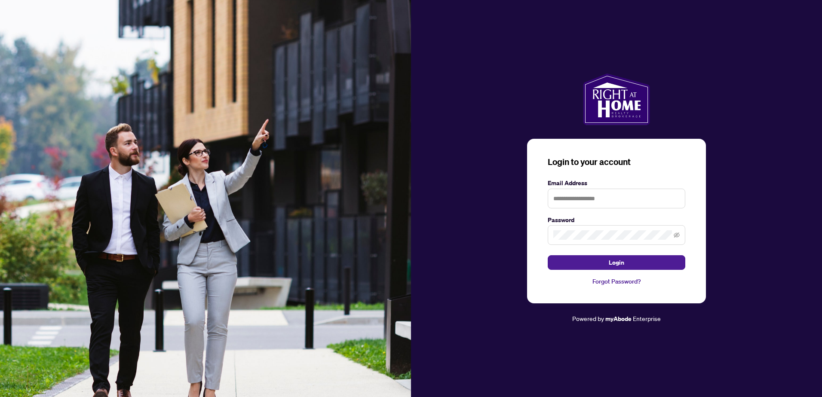 Image resolution: width=822 pixels, height=397 pixels. I want to click on h3: Login to your account, so click(616, 162).